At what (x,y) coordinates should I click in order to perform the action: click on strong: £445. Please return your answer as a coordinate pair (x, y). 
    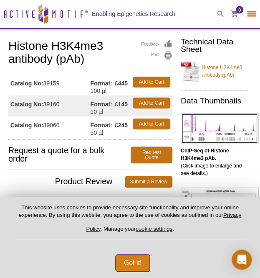
    Looking at the image, I should click on (121, 83).